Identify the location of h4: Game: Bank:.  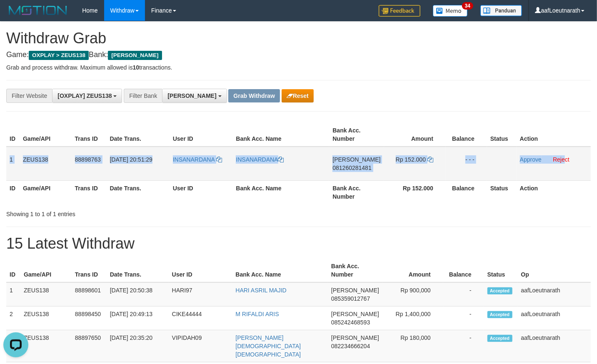
(298, 55).